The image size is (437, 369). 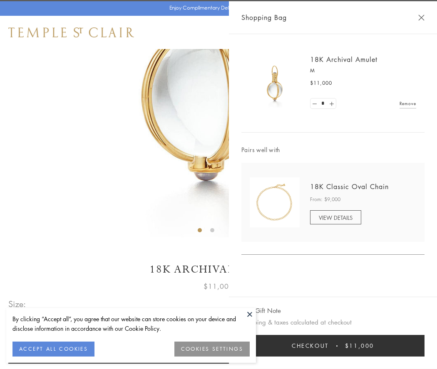 I want to click on h1: 18K Archival Amulet, so click(x=218, y=269).